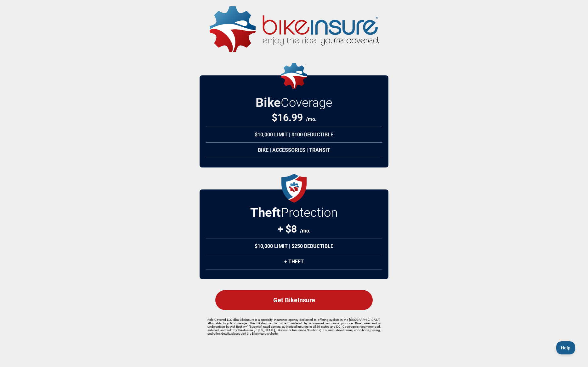 Image resolution: width=588 pixels, height=367 pixels. Describe the element at coordinates (294, 134) in the screenshot. I see `div: $10,000 Limit | $100 Deductible` at that location.